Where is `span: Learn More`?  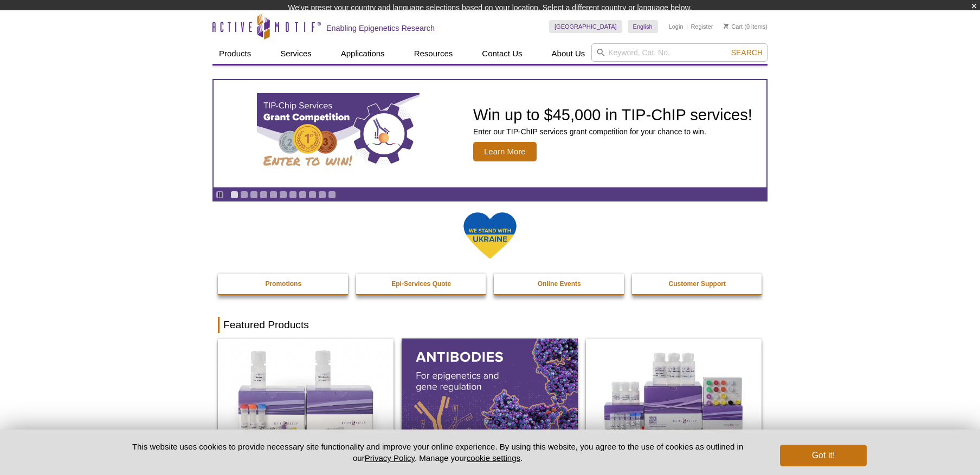 span: Learn More is located at coordinates (505, 152).